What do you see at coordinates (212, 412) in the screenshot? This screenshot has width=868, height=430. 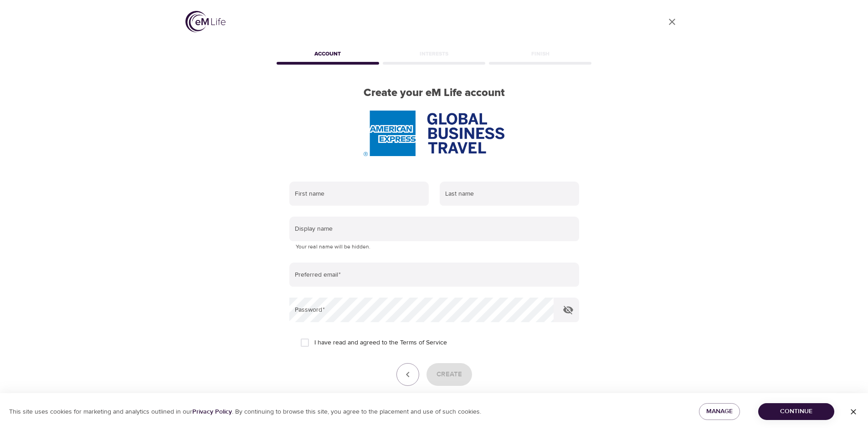 I see `b: Privacy Policy` at bounding box center [212, 412].